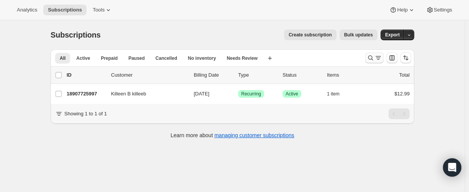 The width and height of the screenshot is (469, 192). I want to click on span: Export, so click(393, 35).